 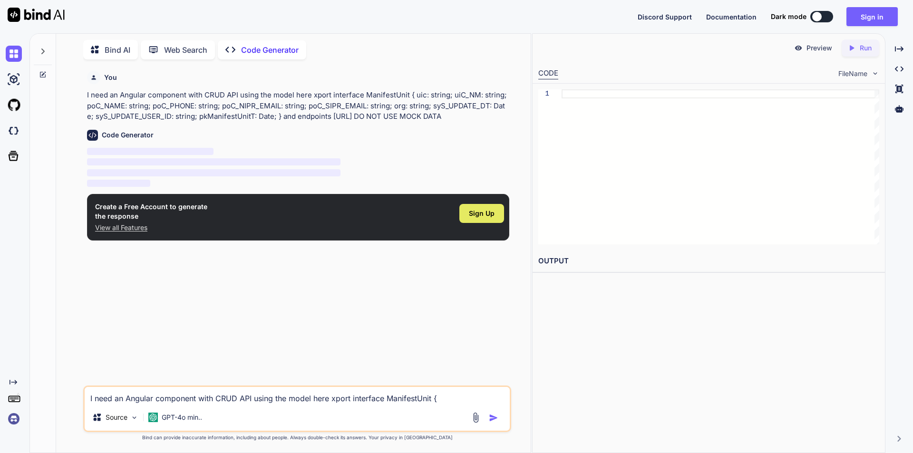 I want to click on img: githubLight, so click(x=14, y=105).